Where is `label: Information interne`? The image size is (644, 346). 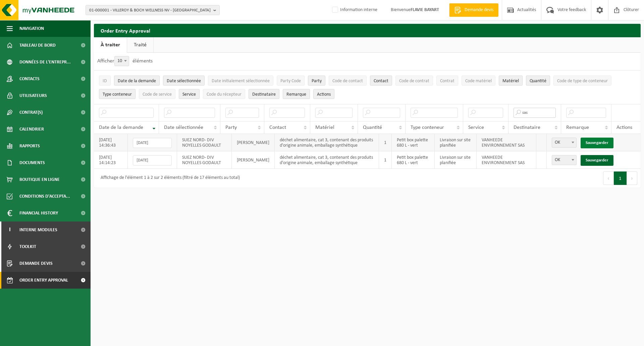 label: Information interne is located at coordinates (354, 10).